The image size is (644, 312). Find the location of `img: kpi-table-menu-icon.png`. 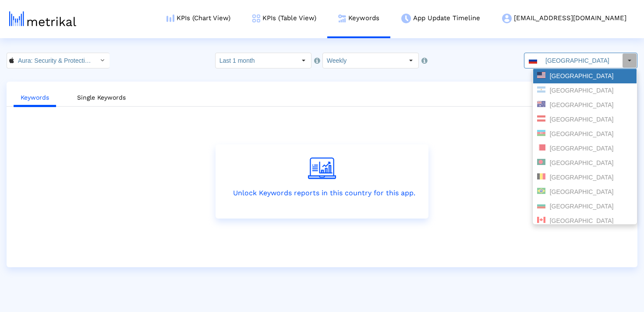

img: kpi-table-menu-icon.png is located at coordinates (256, 19).